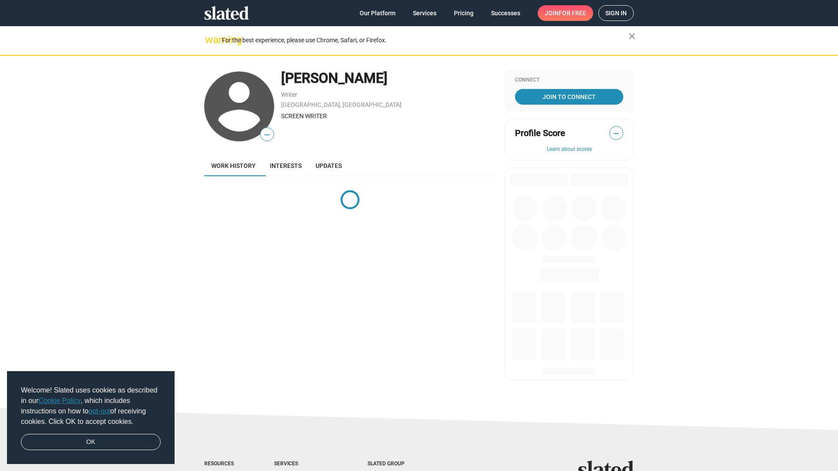 The image size is (838, 471). What do you see at coordinates (378, 13) in the screenshot?
I see `span: Our Platform` at bounding box center [378, 13].